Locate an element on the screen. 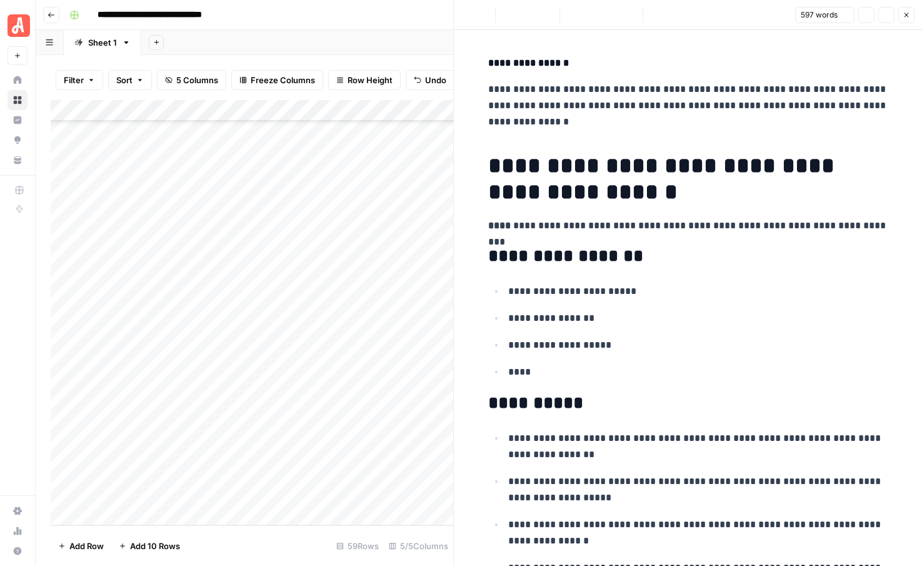  a: Your Data is located at coordinates (18, 160).